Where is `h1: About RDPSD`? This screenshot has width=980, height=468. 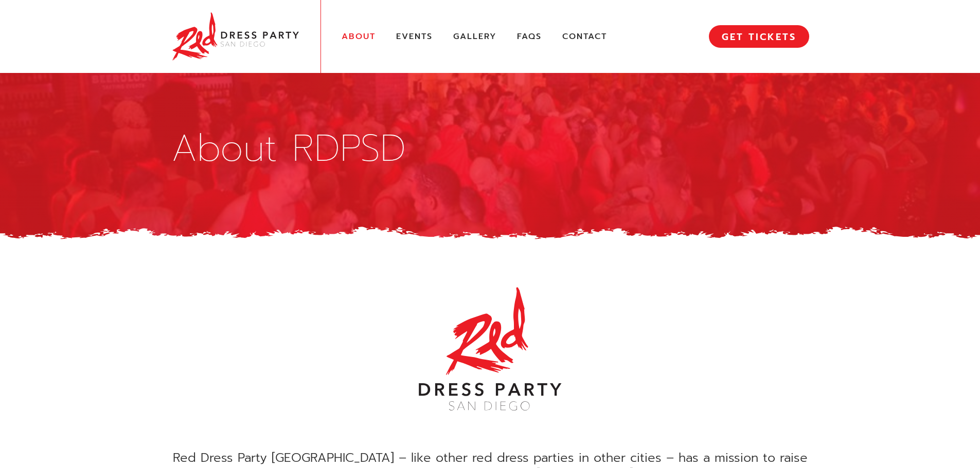
h1: About RDPSD is located at coordinates (490, 149).